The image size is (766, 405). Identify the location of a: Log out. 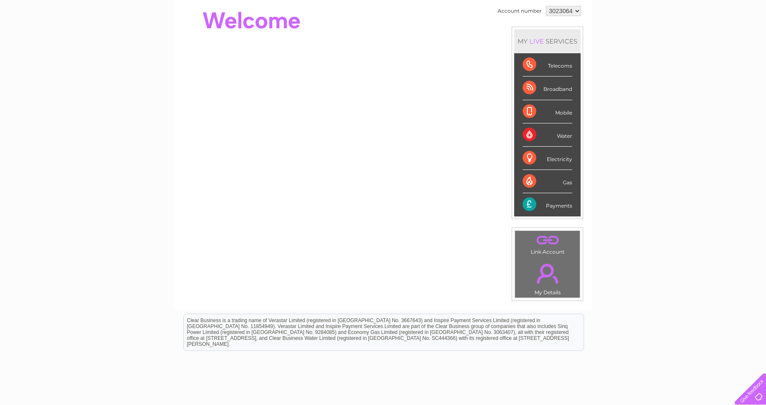
(748, 39).